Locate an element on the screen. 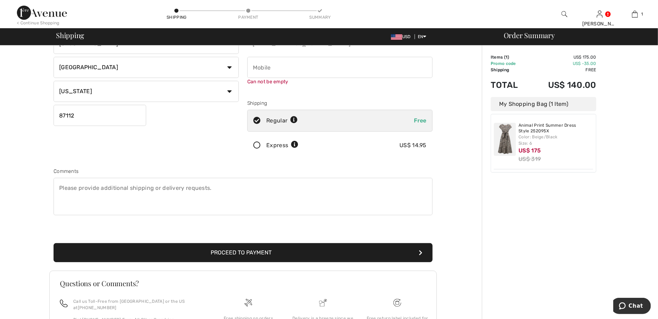  td: US$ 175.00 is located at coordinates (563, 57).